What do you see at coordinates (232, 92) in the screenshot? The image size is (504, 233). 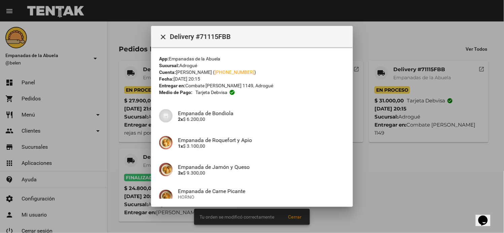 I see `mat-icon: check_circle` at bounding box center [232, 92].